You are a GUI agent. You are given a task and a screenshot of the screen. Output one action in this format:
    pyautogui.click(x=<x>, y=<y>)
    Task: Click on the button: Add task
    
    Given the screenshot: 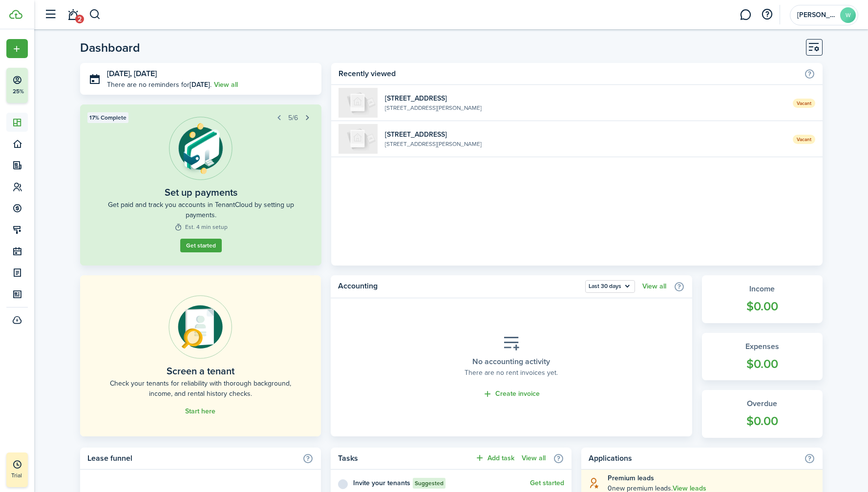 What is the action you would take?
    pyautogui.click(x=494, y=458)
    